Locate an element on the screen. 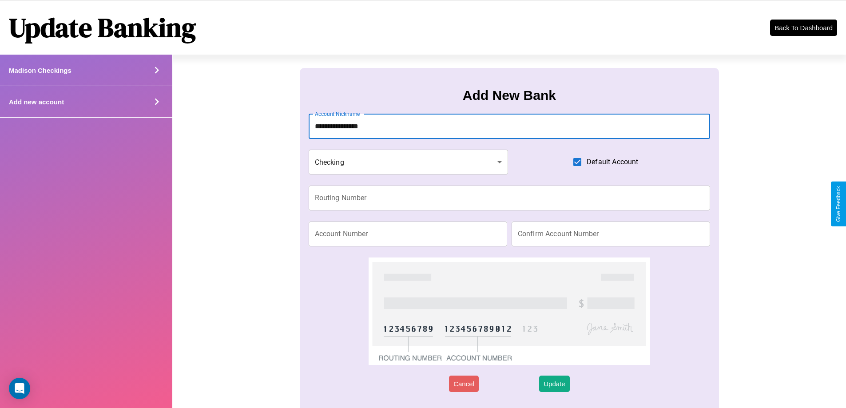  div: Checking is located at coordinates (408, 162).